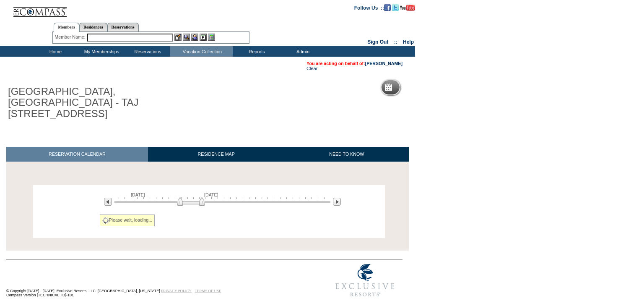 The height and width of the screenshot is (306, 644). I want to click on img: Become our fan on Facebook, so click(387, 8).